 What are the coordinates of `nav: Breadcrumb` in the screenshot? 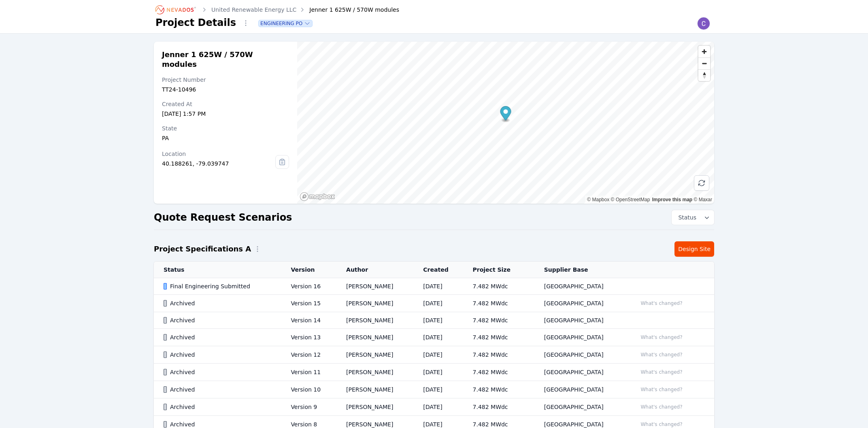 It's located at (278, 10).